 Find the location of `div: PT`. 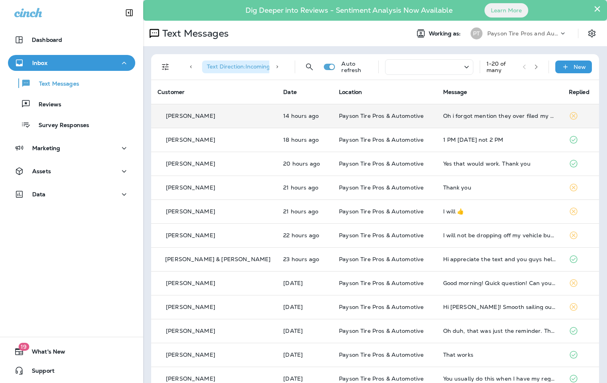

div: PT is located at coordinates (477, 33).